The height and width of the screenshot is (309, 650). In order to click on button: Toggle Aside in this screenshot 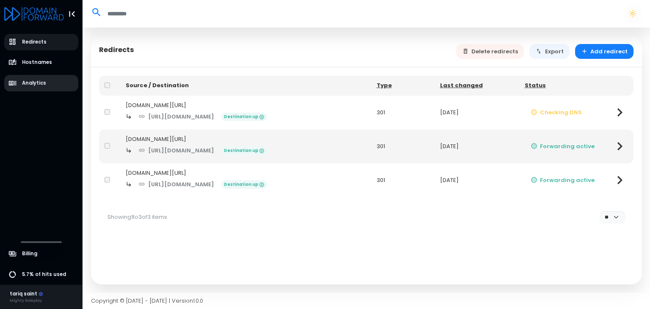, I will do `click(72, 14)`.